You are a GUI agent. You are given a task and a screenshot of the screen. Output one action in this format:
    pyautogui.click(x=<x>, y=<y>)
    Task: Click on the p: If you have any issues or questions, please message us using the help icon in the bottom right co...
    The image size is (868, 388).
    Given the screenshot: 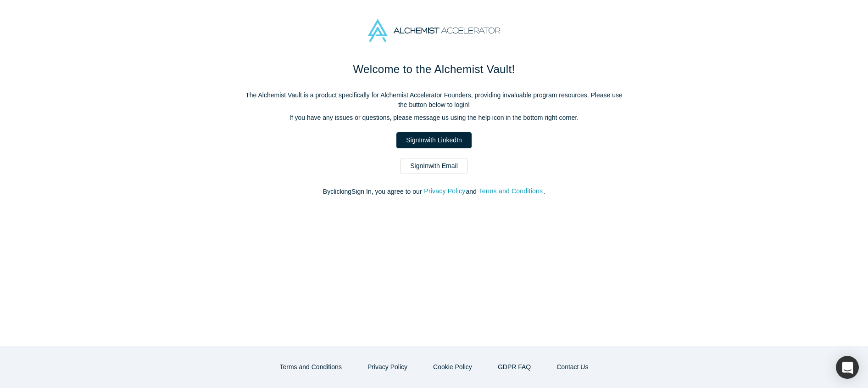 What is the action you would take?
    pyautogui.click(x=434, y=118)
    